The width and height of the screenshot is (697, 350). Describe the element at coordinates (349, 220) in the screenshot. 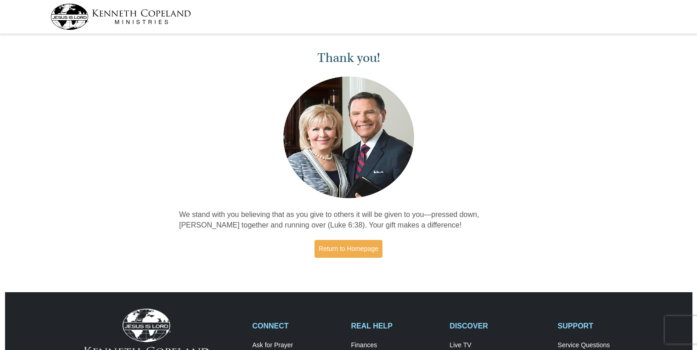

I see `p: We stand with you believing that as you give to others it will be given to you—pressed down, [PER...` at that location.